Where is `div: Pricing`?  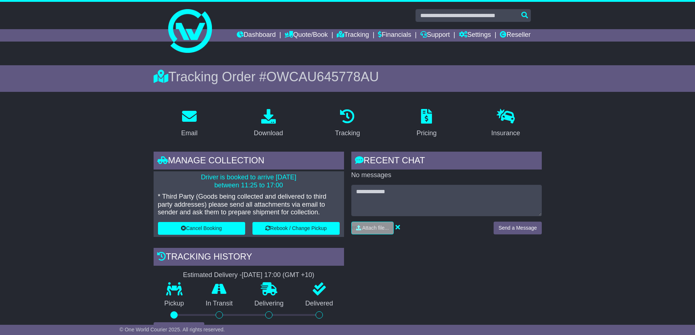 div: Pricing is located at coordinates (427, 133).